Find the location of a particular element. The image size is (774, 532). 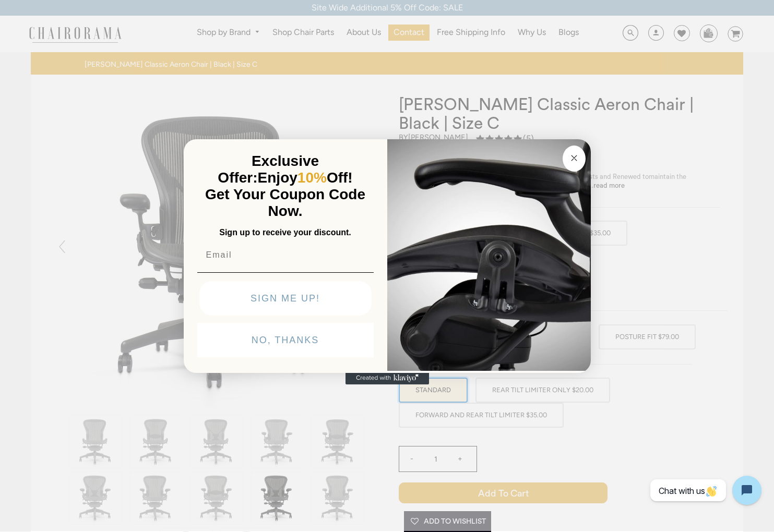

span: Sign up to receive your discount. is located at coordinates (285, 232).